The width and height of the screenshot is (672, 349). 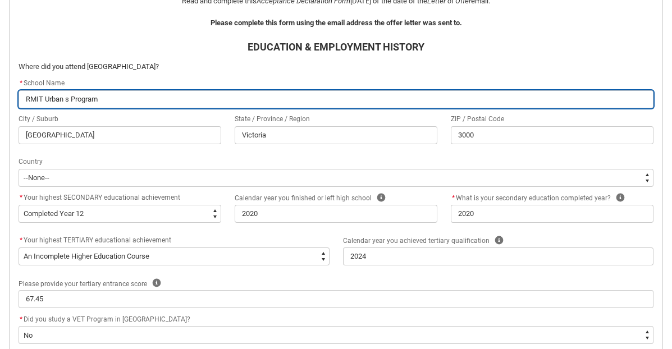 I want to click on span: ZIP / Postal Code, so click(x=477, y=119).